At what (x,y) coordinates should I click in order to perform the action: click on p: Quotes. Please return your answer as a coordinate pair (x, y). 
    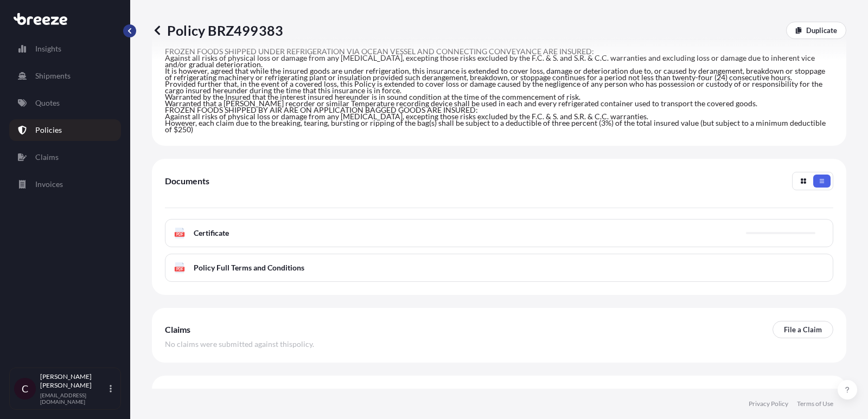
    Looking at the image, I should click on (47, 103).